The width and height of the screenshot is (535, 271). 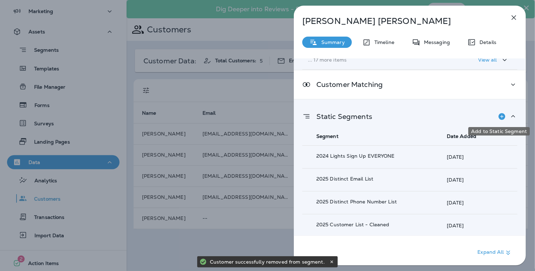 I want to click on div: Customer successfully removed from segment., so click(x=269, y=262).